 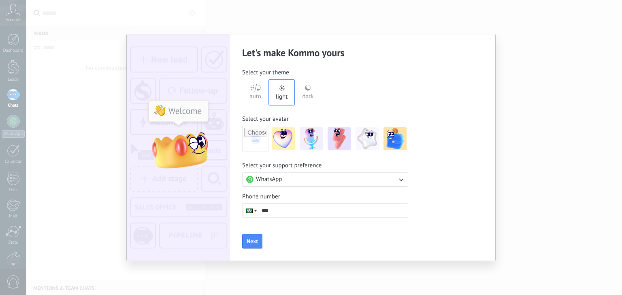 I want to click on div: Brazil: + 55, so click(x=250, y=211).